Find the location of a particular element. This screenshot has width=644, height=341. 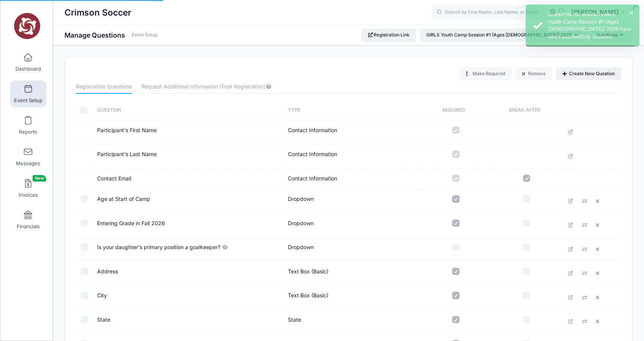

span: New is located at coordinates (40, 178).